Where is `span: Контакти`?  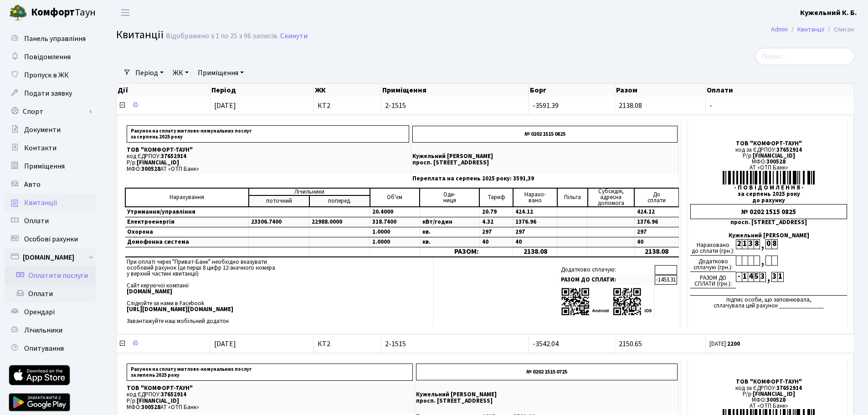
span: Контакти is located at coordinates (40, 148).